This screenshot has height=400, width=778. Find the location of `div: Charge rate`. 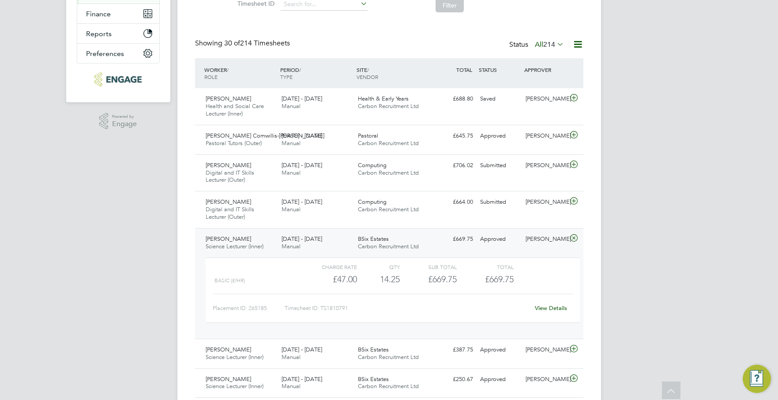

div: Charge rate is located at coordinates (328, 267).